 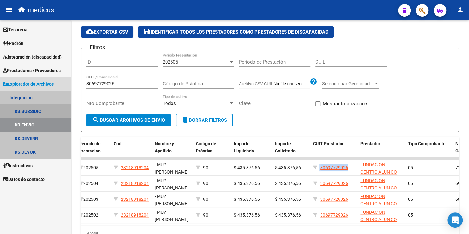 What do you see at coordinates (382, 148) in the screenshot?
I see `datatable-header-cell: Prestador` at bounding box center [382, 148].